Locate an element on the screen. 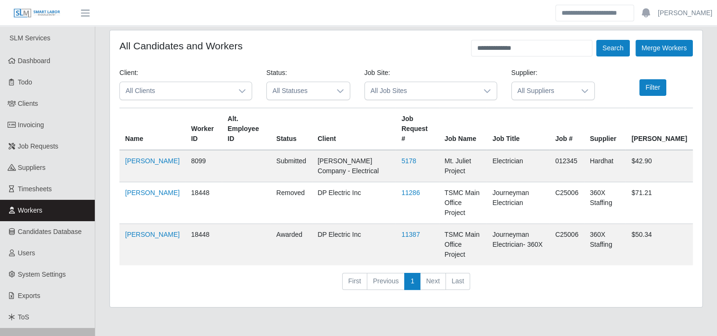 The image size is (717, 336). td: Electrician is located at coordinates (518, 166).